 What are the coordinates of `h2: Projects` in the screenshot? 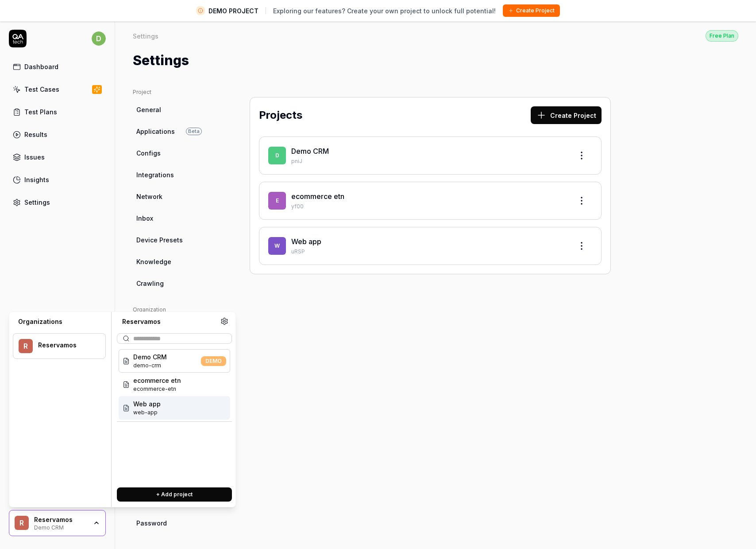 It's located at (281, 115).